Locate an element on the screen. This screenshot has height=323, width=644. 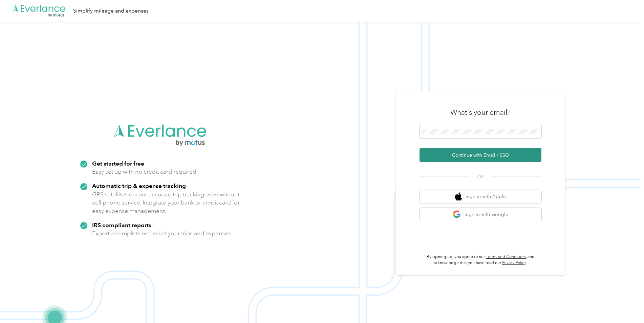
a: Privacy Policy is located at coordinates (514, 263).